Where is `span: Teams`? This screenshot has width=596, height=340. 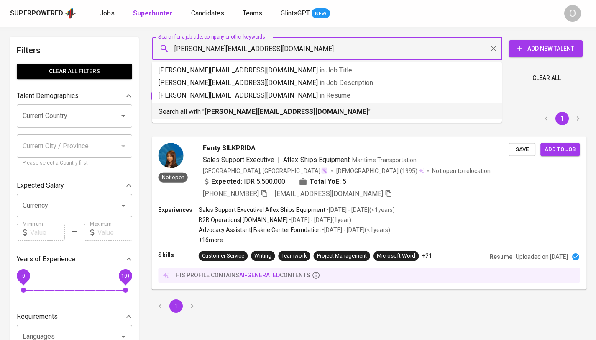
span: Teams is located at coordinates (252, 13).